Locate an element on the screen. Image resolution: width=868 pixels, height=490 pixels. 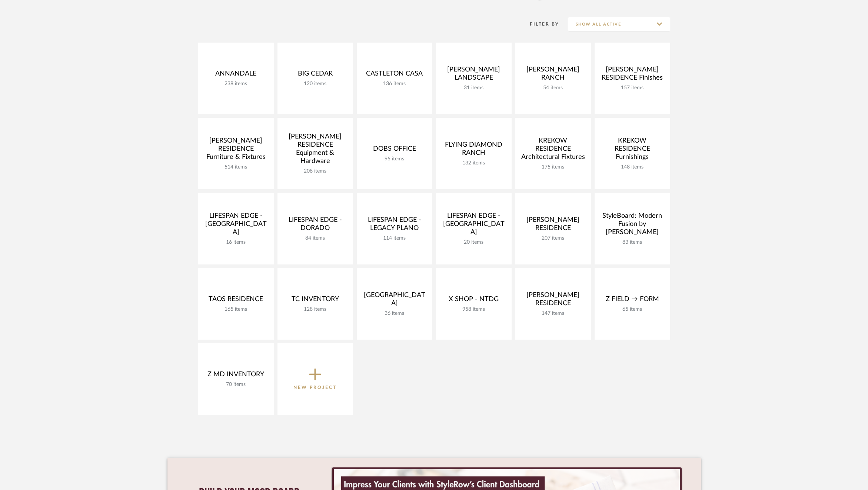
div: TC INVENTORY is located at coordinates (315, 301).